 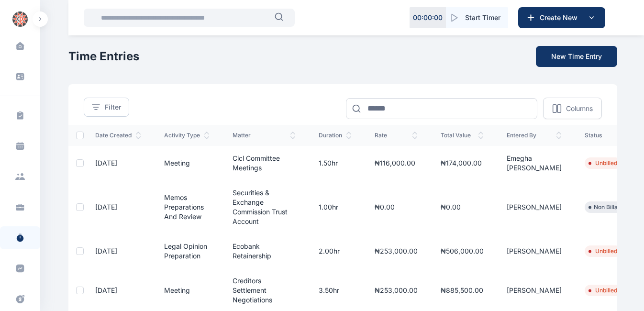 I want to click on span: Legal opinion preparation, so click(x=186, y=251).